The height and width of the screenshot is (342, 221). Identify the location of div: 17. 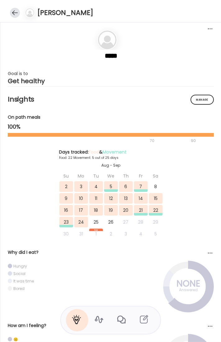
(81, 210).